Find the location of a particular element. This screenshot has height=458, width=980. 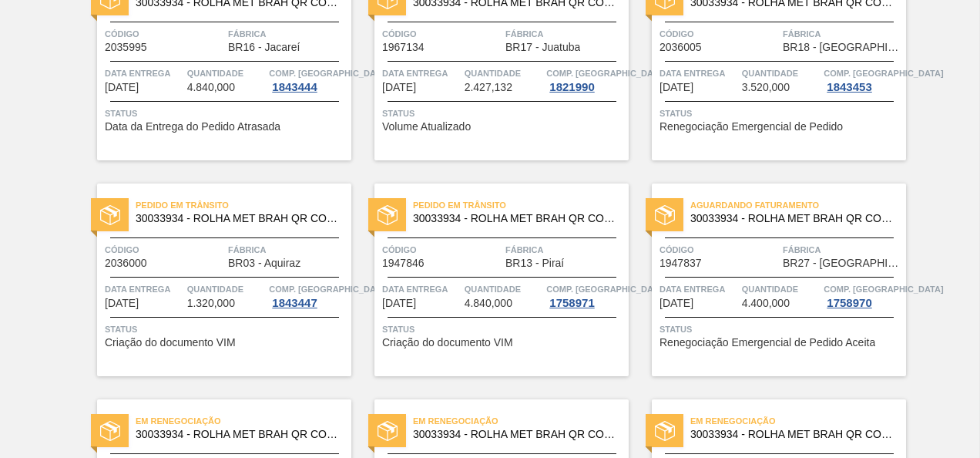

span: 2036000 is located at coordinates (126, 263).